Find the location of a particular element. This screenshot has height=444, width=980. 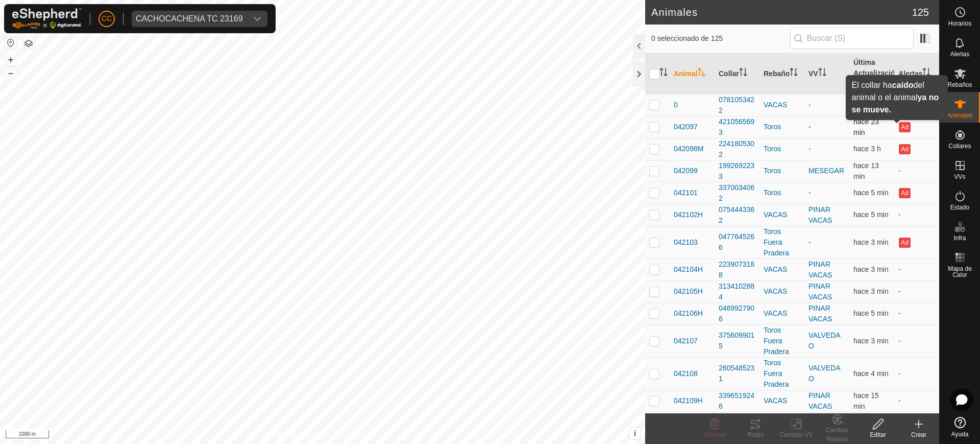

th: Rebaño is located at coordinates (782, 74).